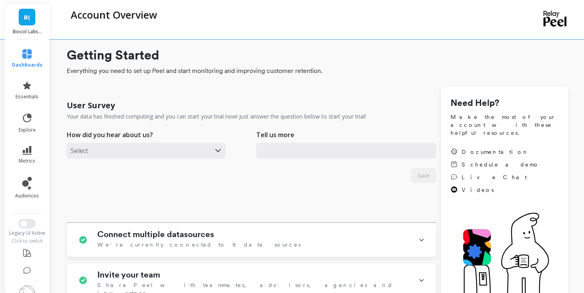 Image resolution: width=584 pixels, height=293 pixels. What do you see at coordinates (27, 32) in the screenshot?
I see `p: Biocol Labs (US)` at bounding box center [27, 32].